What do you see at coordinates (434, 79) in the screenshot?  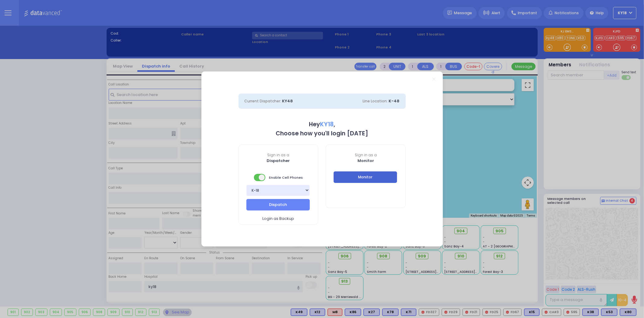 I see `a: Close` at bounding box center [434, 79].